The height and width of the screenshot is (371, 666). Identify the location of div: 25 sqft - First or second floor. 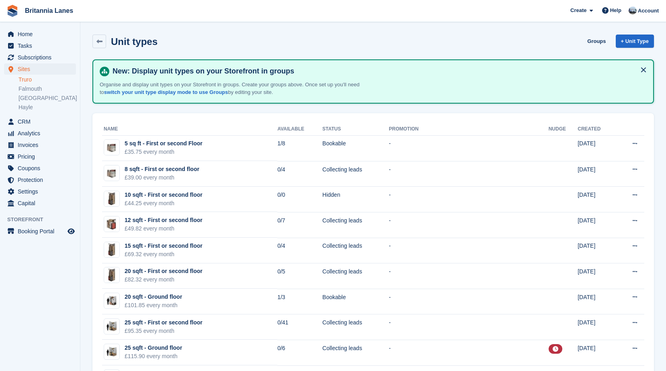
(164, 323).